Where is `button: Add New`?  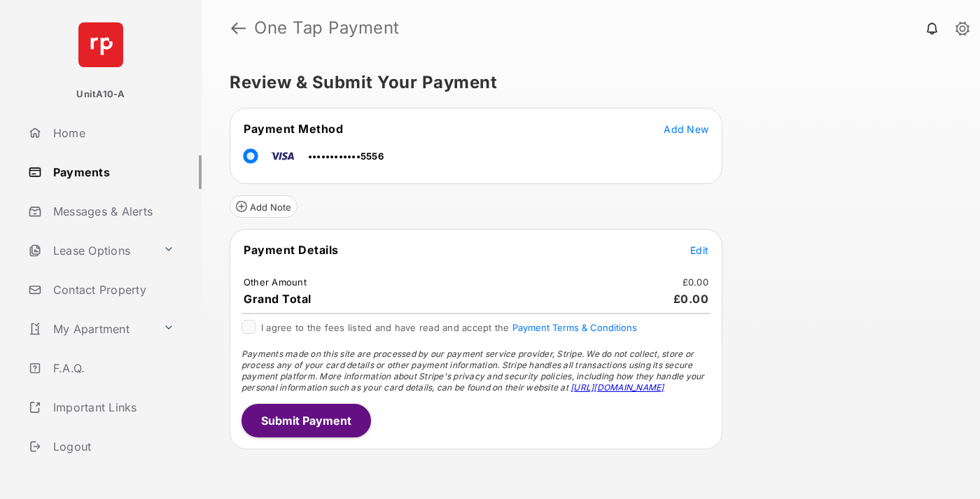 button: Add New is located at coordinates (686, 129).